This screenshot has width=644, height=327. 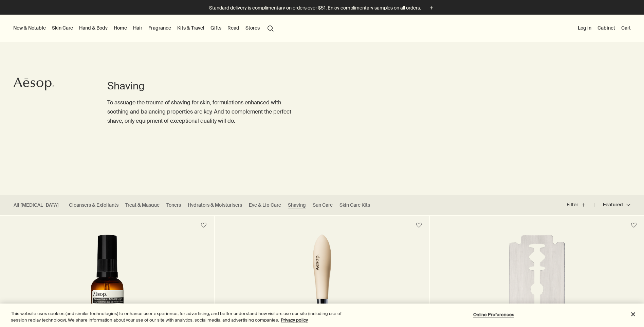 I want to click on nav: supplementary, so click(x=604, y=28).